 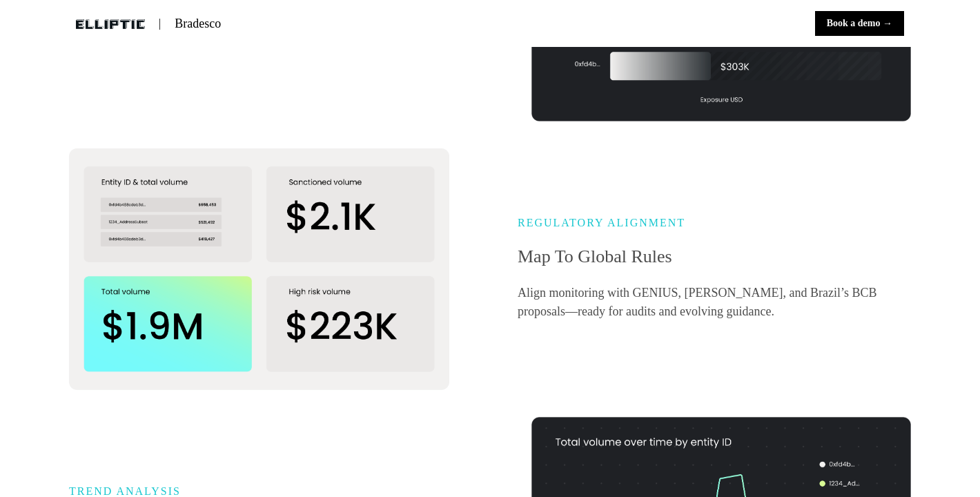 What do you see at coordinates (859, 23) in the screenshot?
I see `button: Book a demo →` at bounding box center [859, 23].